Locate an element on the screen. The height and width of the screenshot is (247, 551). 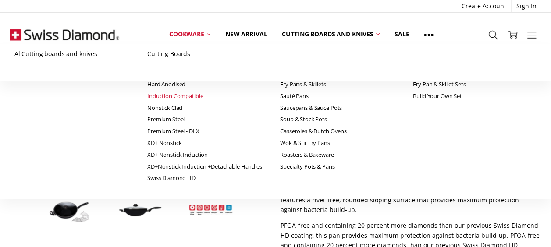
a: Cookware is located at coordinates (190, 34).